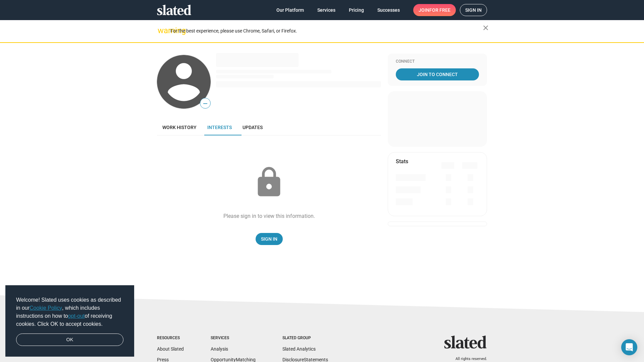 The image size is (644, 362). Describe the element at coordinates (253, 127) in the screenshot. I see `span: Updates` at that location.